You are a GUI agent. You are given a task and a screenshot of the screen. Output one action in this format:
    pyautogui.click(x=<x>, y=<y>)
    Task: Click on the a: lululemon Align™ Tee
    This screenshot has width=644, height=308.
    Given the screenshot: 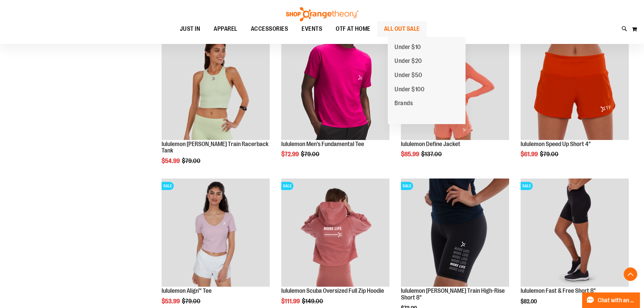 What is the action you would take?
    pyautogui.click(x=186, y=290)
    